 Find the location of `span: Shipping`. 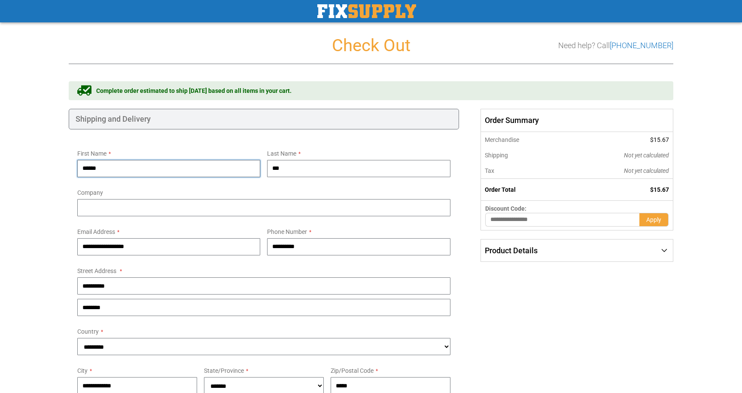

span: Shipping is located at coordinates (497, 155).